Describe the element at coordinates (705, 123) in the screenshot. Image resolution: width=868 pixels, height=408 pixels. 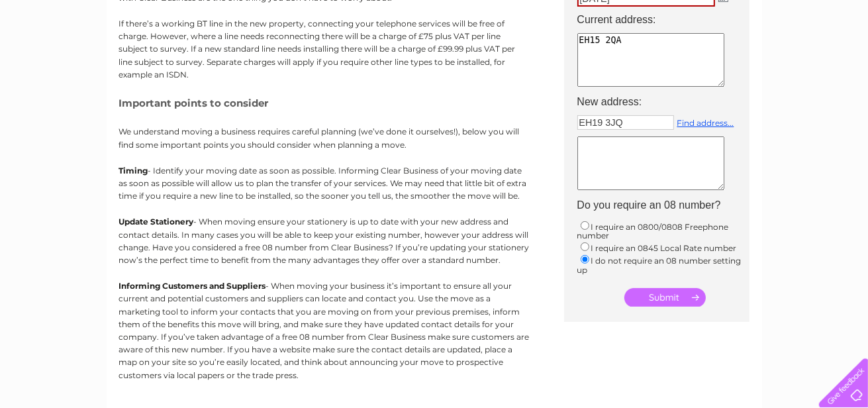
I see `a: Find address...` at that location.